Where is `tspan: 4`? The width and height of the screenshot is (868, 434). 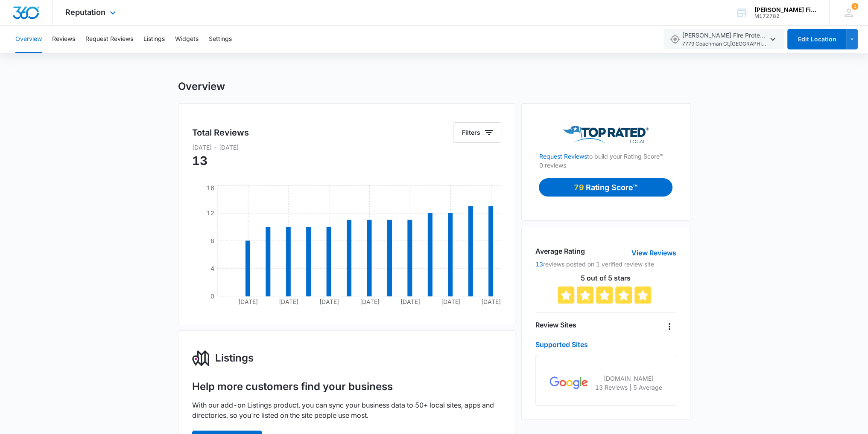
tspan: 4 is located at coordinates (212, 269).